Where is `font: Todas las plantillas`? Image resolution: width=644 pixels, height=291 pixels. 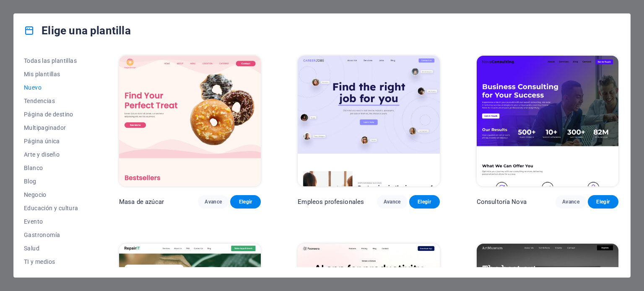 font: Todas las plantillas is located at coordinates (50, 60).